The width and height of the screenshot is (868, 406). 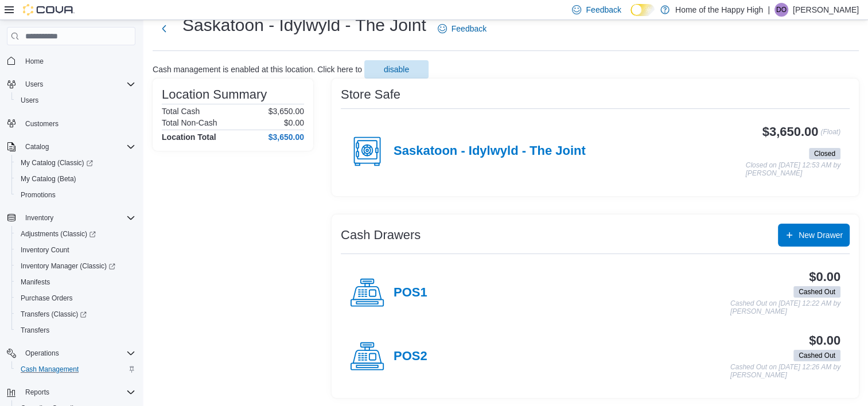 What do you see at coordinates (489, 151) in the screenshot?
I see `h4: Saskatoon - Idylwyld - The Joint` at bounding box center [489, 151].